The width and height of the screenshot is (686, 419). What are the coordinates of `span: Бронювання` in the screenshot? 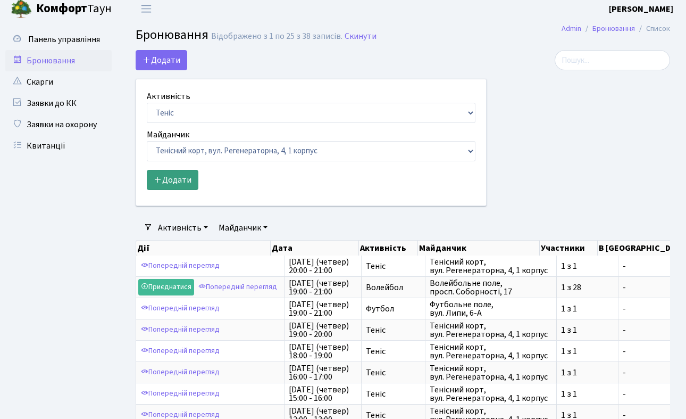 It's located at (172, 35).